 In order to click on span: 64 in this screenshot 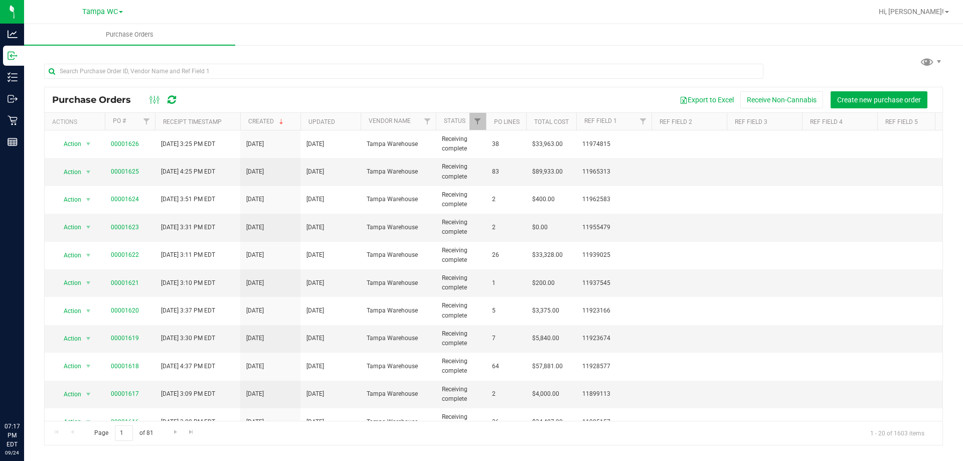, I will do `click(506, 366)`.